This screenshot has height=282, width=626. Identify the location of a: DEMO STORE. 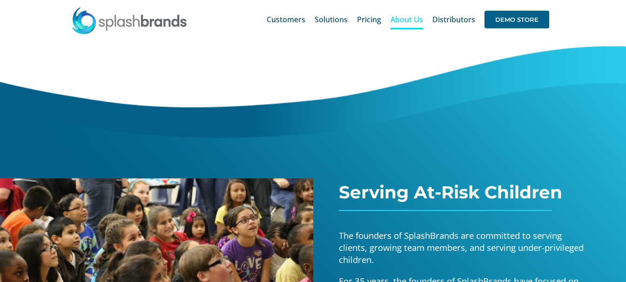
(516, 20).